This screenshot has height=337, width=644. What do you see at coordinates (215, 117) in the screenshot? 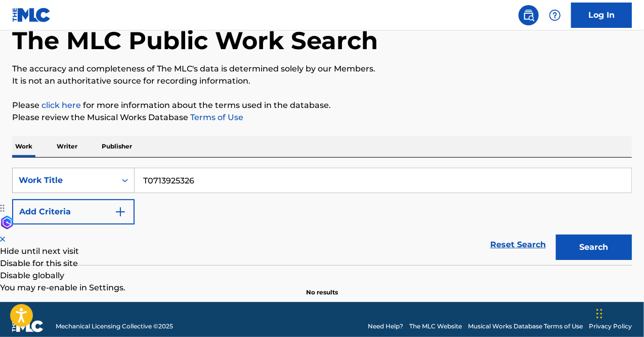
I see `a: Terms of Use` at bounding box center [215, 117].